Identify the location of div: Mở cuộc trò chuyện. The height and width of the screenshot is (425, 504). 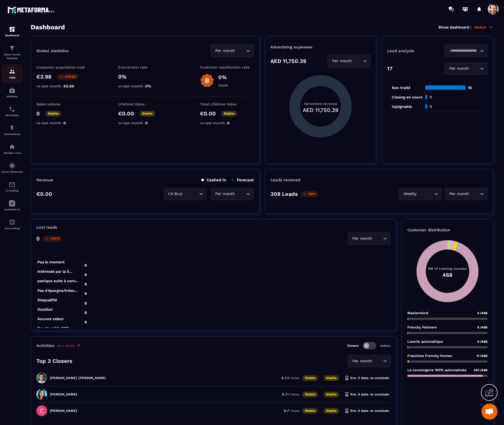
(489, 412).